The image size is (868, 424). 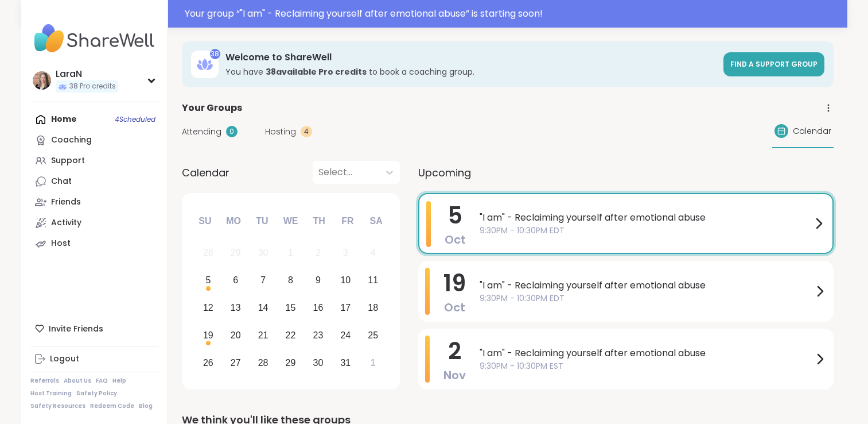 What do you see at coordinates (472, 58) in the screenshot?
I see `h3: Welcome to ShareWell` at bounding box center [472, 58].